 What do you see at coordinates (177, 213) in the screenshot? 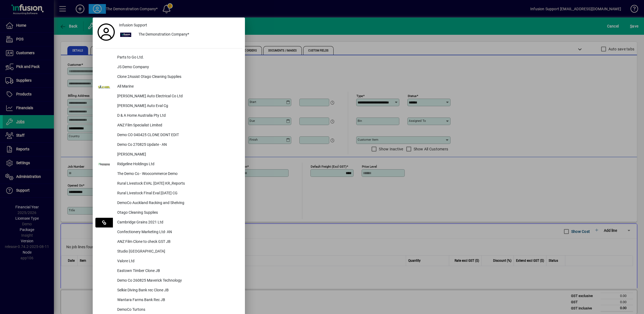
I see `div: Otago Cleaning Supplies` at bounding box center [177, 213].